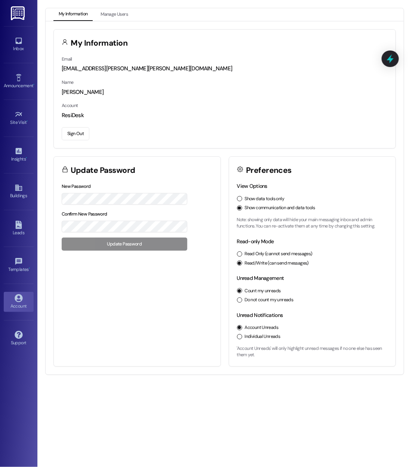 The height and width of the screenshot is (467, 412). I want to click on a: Site Visit •, so click(19, 118).